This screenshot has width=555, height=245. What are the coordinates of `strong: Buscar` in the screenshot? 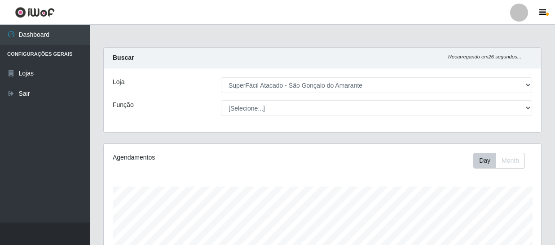 It's located at (123, 57).